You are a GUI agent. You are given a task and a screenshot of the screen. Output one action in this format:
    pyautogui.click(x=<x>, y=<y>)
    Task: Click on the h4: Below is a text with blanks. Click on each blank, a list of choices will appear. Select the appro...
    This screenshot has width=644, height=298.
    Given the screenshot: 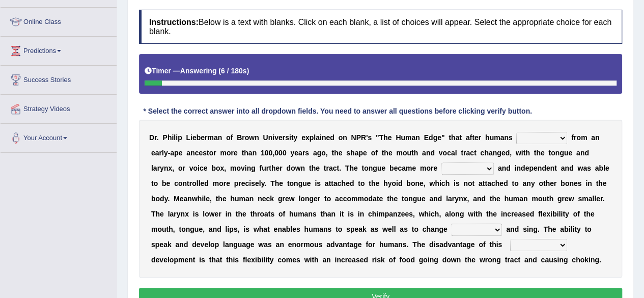 What is the action you would take?
    pyautogui.click(x=380, y=26)
    